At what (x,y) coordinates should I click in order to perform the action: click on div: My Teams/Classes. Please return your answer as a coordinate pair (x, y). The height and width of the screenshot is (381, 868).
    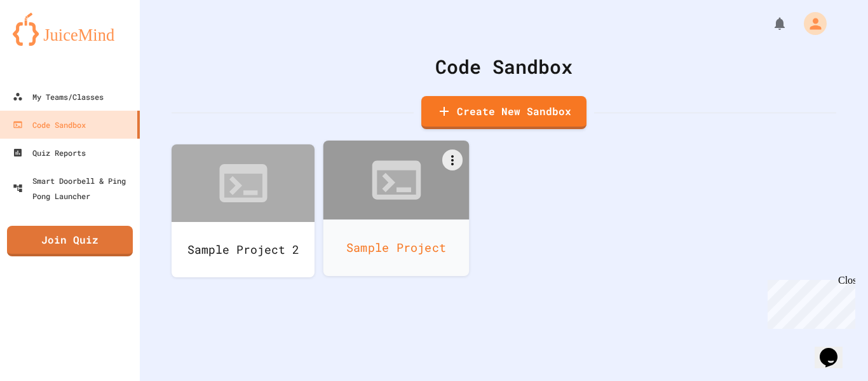
    Looking at the image, I should click on (58, 97).